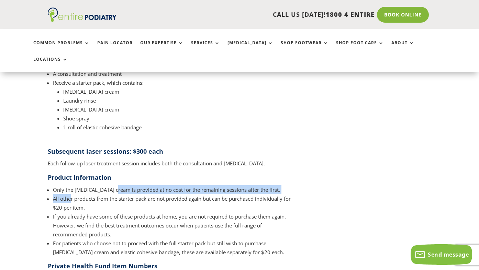  What do you see at coordinates (82, 20) in the screenshot?
I see `a: Entire Podiatry` at bounding box center [82, 20].